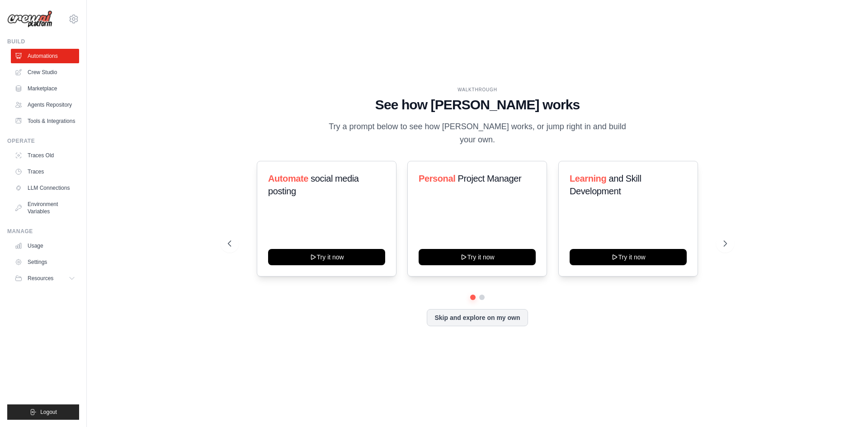 The width and height of the screenshot is (868, 427). I want to click on a: Agents Repository, so click(44, 105).